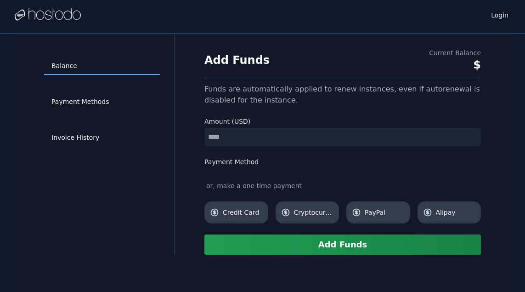 This screenshot has width=525, height=292. What do you see at coordinates (343, 95) in the screenshot?
I see `div: Funds are automatically applied to renew instances, even if autorenewal is disabled for the insta...` at bounding box center [343, 95].